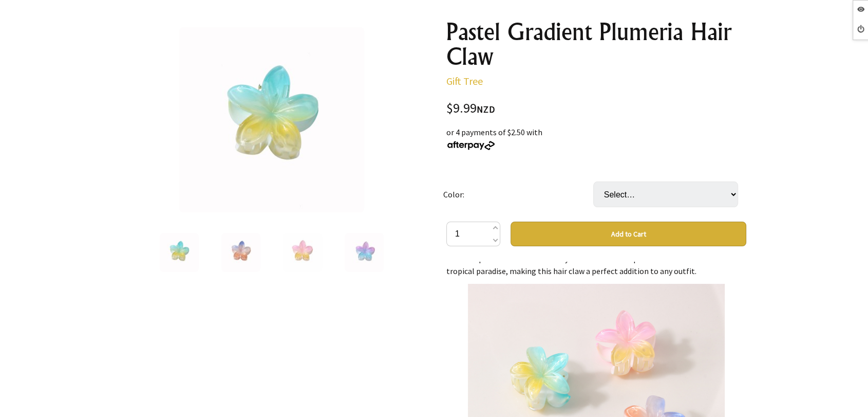  Describe the element at coordinates (628, 234) in the screenshot. I see `button: Add to Cart` at that location.